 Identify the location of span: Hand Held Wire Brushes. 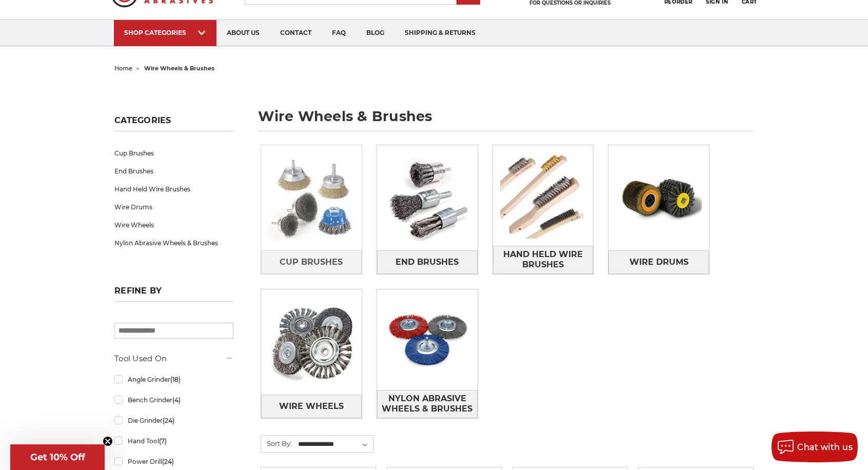
(543, 259).